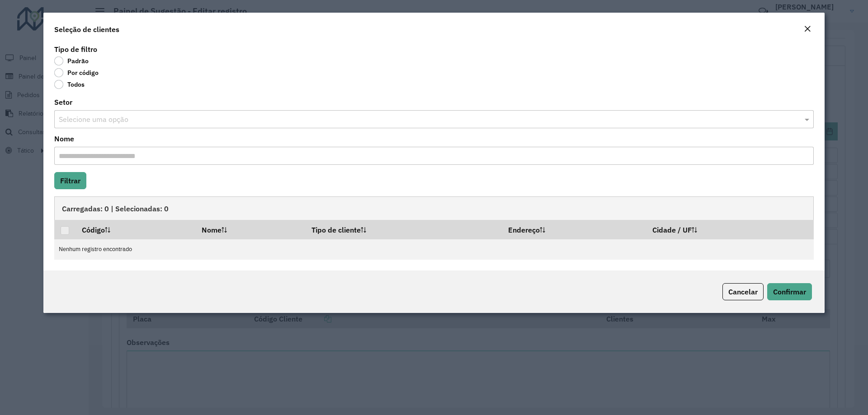 This screenshot has height=415, width=868. What do you see at coordinates (250, 230) in the screenshot?
I see `th: Nome` at bounding box center [250, 230].